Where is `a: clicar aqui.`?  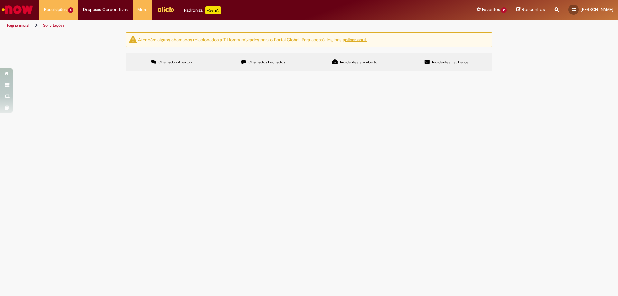 a: clicar aqui. is located at coordinates (355, 39).